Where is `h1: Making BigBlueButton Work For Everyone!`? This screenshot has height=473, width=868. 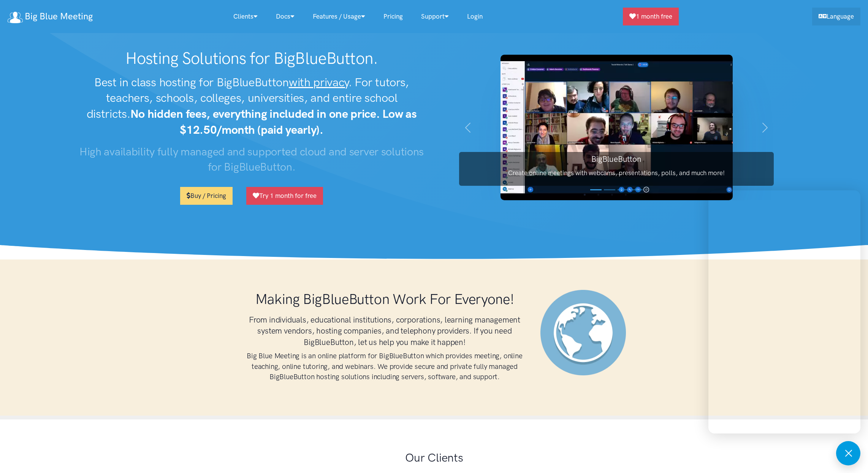
h1: Making BigBlueButton Work For Everyone! is located at coordinates (384, 299).